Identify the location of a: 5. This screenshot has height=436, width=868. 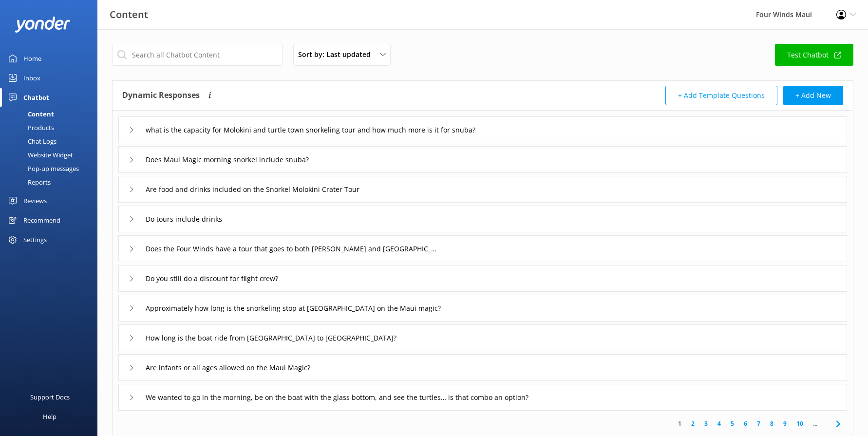
(732, 424).